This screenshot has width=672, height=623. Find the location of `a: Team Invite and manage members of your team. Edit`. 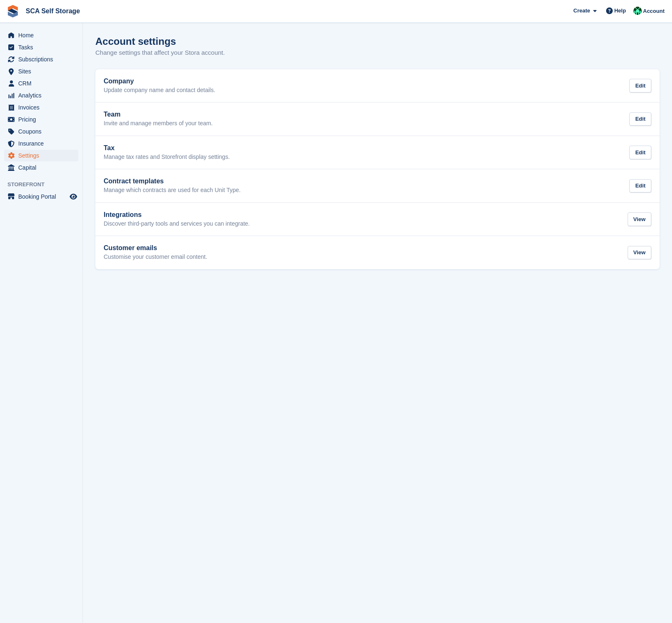

a: Team Invite and manage members of your team. Edit is located at coordinates (377, 119).